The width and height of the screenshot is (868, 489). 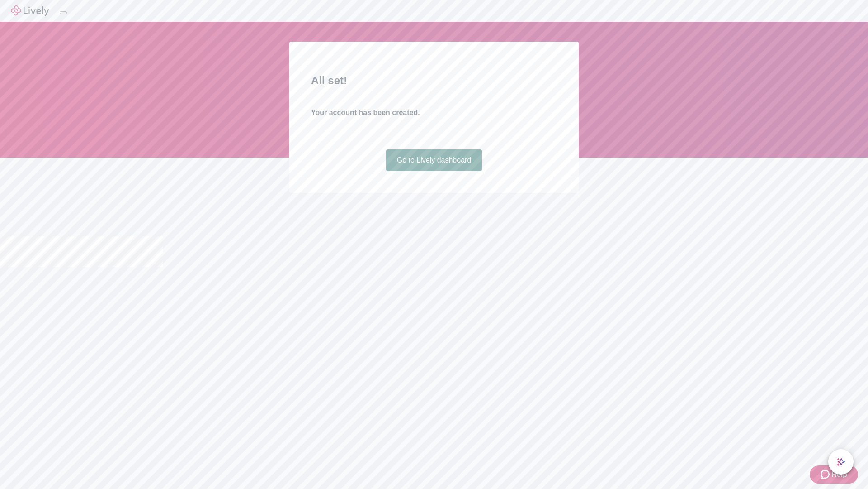 I want to click on svg: Zendesk support icon, so click(x=826, y=475).